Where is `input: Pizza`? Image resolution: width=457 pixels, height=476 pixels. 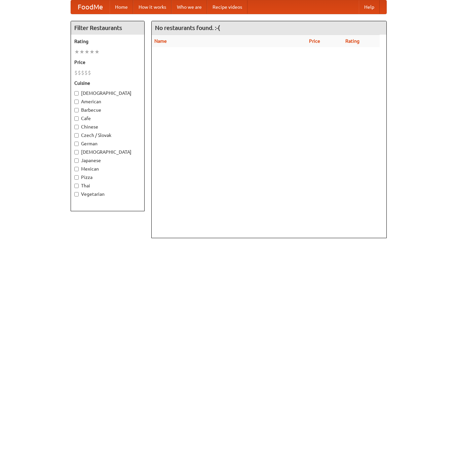 input: Pizza is located at coordinates (76, 177).